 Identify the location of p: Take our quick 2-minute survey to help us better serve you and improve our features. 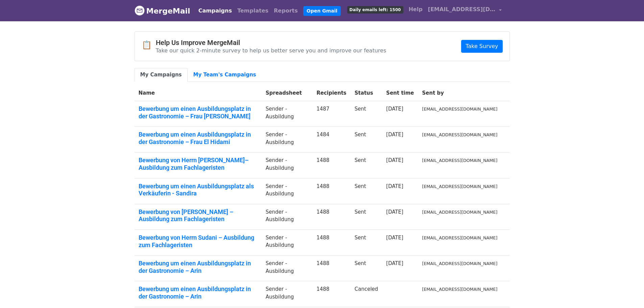
(271, 50).